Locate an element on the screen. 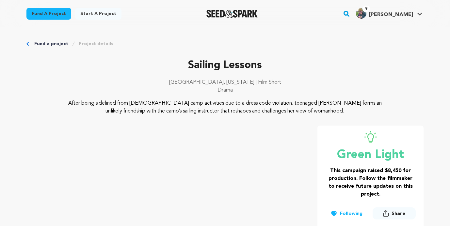  a: Start a project is located at coordinates (98, 14).